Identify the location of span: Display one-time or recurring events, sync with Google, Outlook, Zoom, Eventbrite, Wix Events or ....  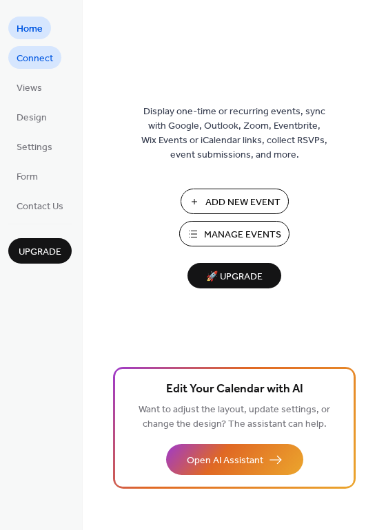
(234, 134).